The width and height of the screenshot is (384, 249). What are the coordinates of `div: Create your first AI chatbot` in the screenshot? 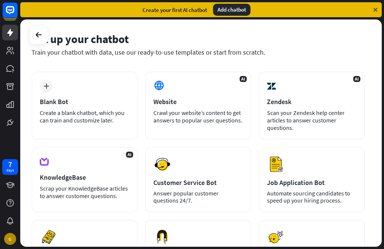 It's located at (175, 10).